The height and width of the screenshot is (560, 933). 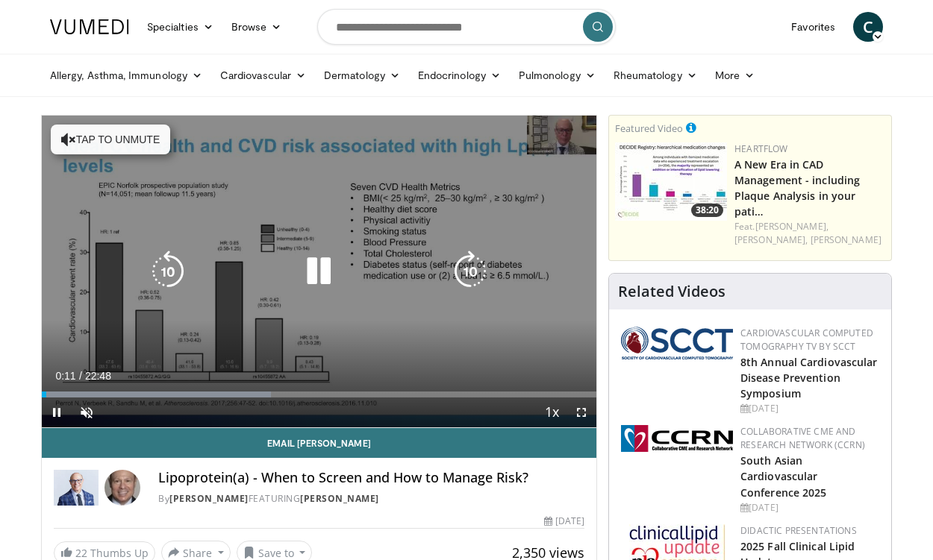 I want to click on input: Search topics, interventions, so click(x=467, y=27).